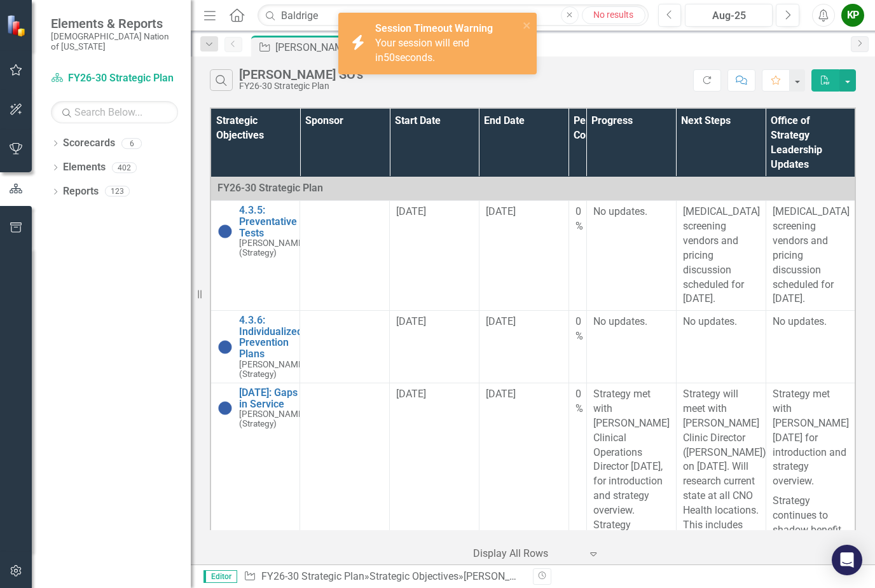 Image resolution: width=875 pixels, height=588 pixels. What do you see at coordinates (117, 191) in the screenshot?
I see `div: 123` at bounding box center [117, 191].